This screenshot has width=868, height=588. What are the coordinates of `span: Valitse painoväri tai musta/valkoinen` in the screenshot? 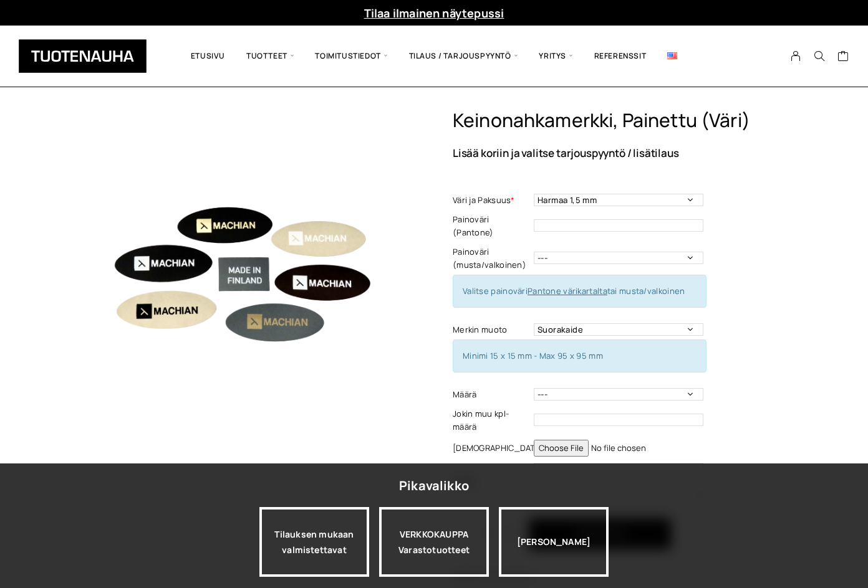 It's located at (574, 291).